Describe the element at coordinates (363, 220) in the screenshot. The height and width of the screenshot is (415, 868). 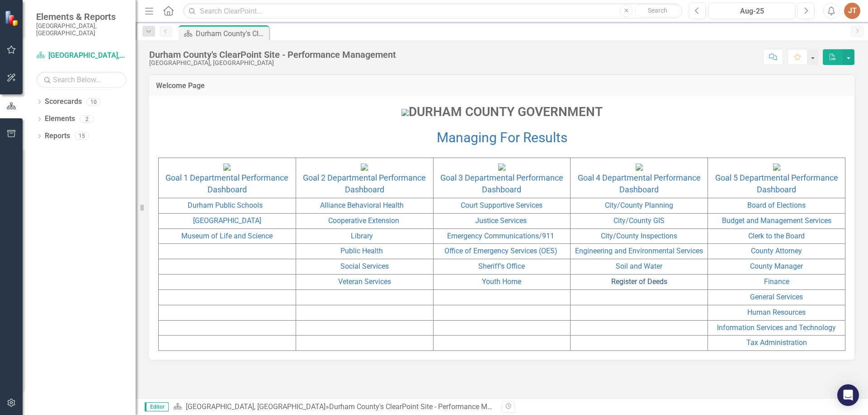
I see `a: Cooperative Extension` at that location.